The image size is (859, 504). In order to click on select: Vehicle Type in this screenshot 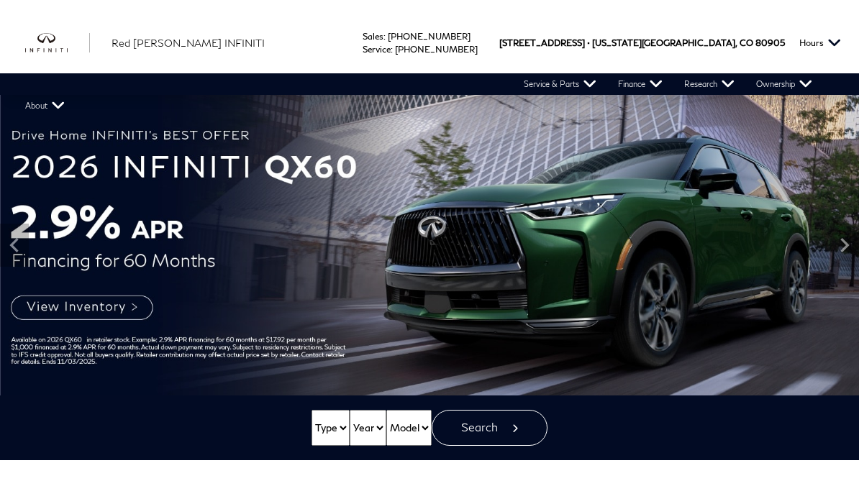, I will do `click(330, 428)`.